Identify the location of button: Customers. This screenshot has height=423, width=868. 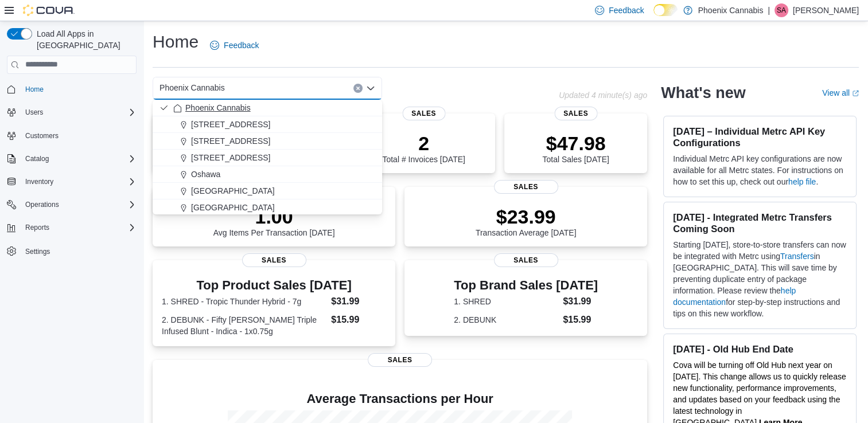
(72, 135).